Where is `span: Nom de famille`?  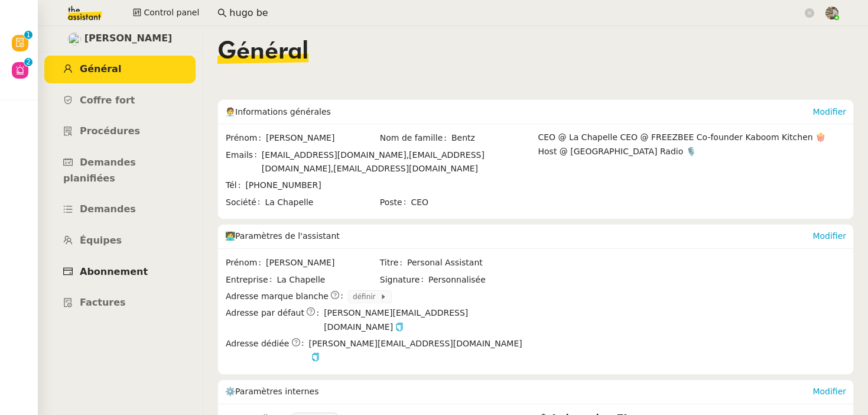 span: Nom de famille is located at coordinates (415, 137).